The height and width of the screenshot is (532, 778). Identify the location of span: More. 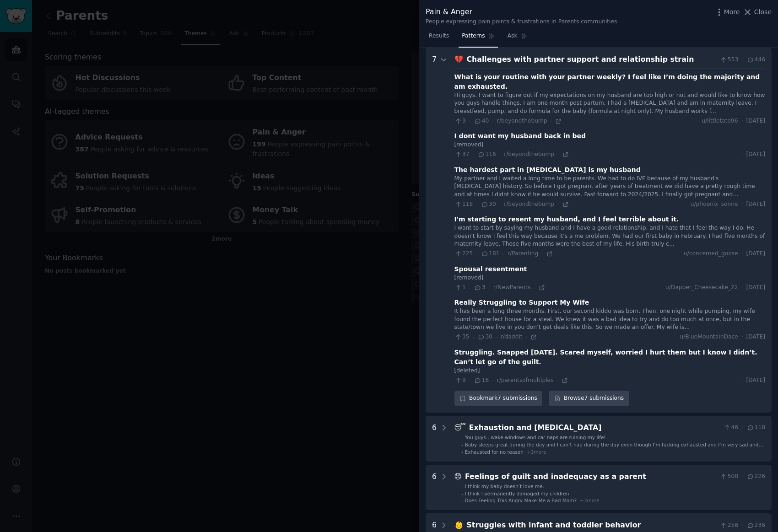
(732, 12).